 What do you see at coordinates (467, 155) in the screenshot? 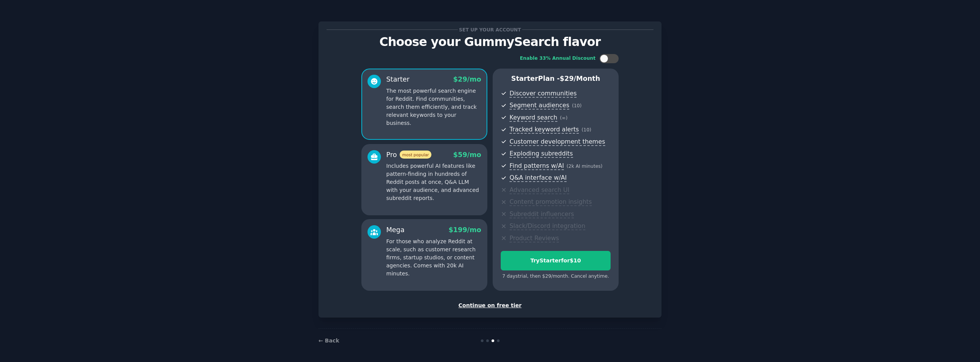
I see `span: $ 59 /mo` at bounding box center [467, 155].